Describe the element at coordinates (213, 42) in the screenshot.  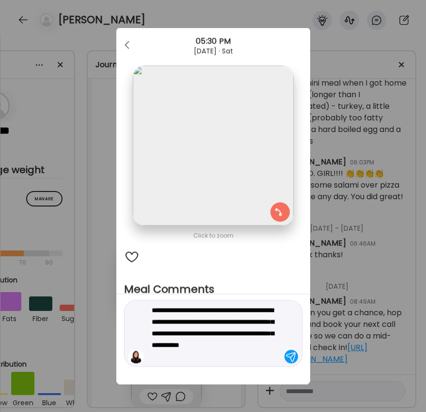
I see `div: 05:30 PM` at that location.